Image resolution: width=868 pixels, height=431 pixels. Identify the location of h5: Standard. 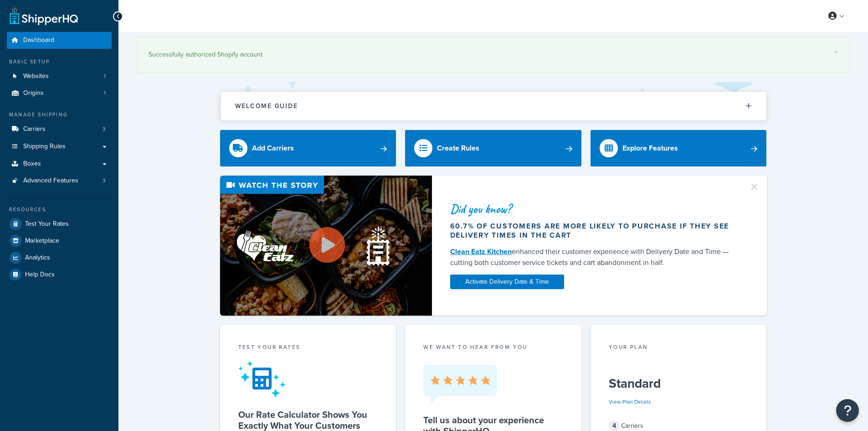
(678, 383).